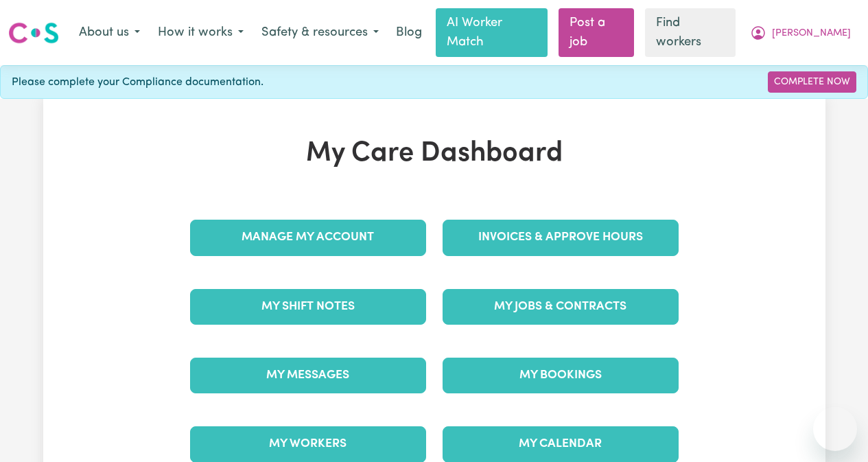 This screenshot has width=868, height=462. I want to click on a: My Messages, so click(308, 376).